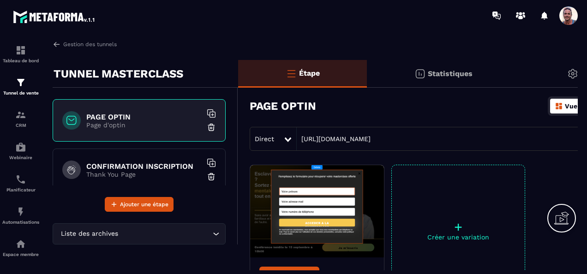 This screenshot has height=274, width=587. I want to click on a: Gestion des tunnels, so click(84, 44).